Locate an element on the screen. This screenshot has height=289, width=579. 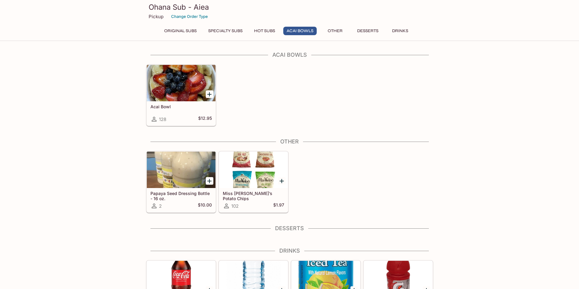
h5: Acai Bowl is located at coordinates (181, 107).